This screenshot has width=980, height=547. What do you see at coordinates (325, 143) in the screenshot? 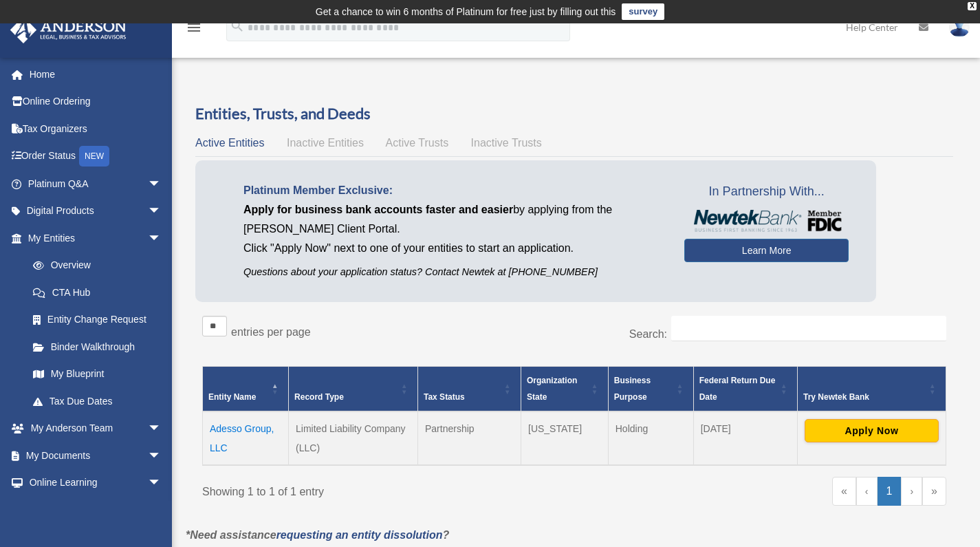
I see `span: Inactive Entities` at bounding box center [325, 143].